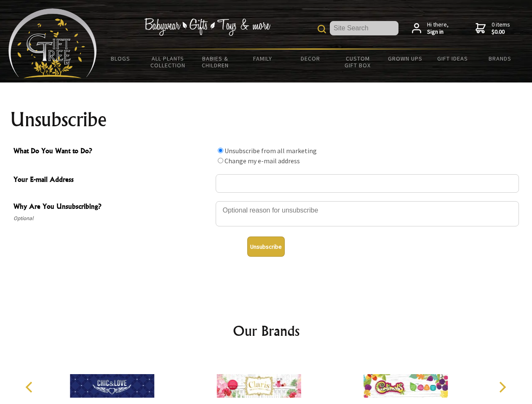  Describe the element at coordinates (266, 120) in the screenshot. I see `h1: Unsubscribe` at that location.